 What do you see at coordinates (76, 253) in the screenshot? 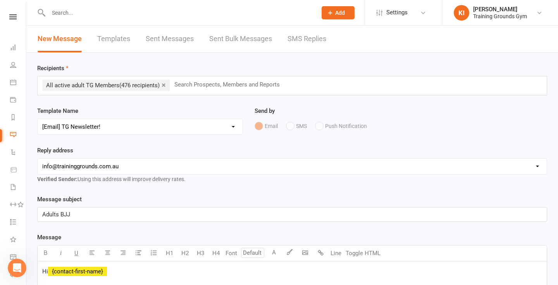
I see `span: U` at bounding box center [76, 253].